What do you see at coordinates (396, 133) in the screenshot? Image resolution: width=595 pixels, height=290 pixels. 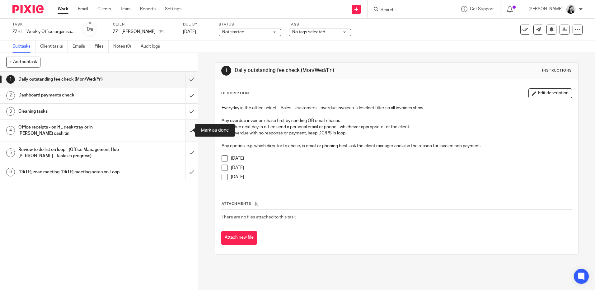 I see `p: If still overdue with no response or payment, keep DC/PS in loop.` at bounding box center [396, 133].